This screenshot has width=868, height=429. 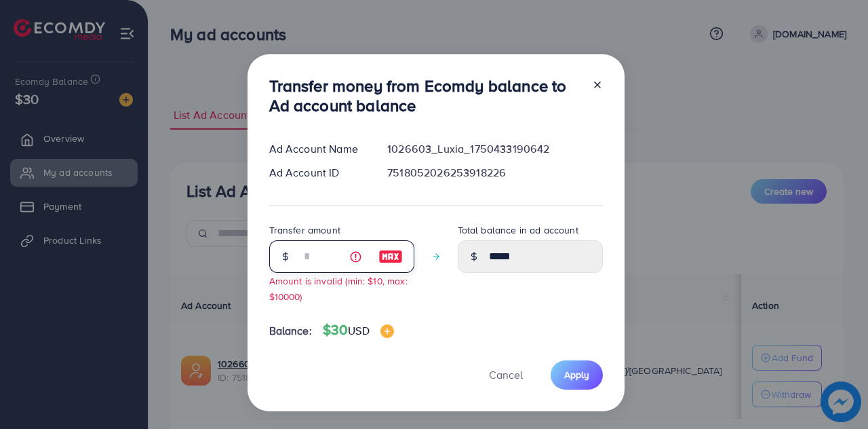 I want to click on small: Amount is invalid (min: $10, max: $10000), so click(x=338, y=288).